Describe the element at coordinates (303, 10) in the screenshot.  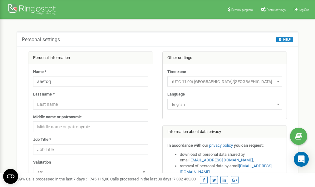
I see `span: Log Out` at that location.